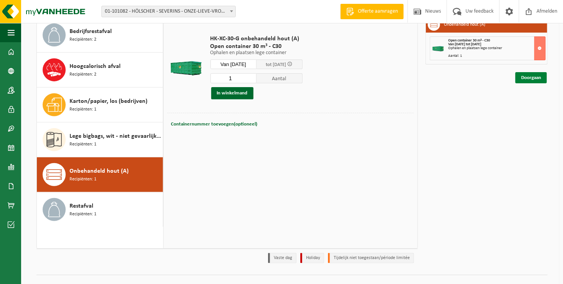 Image resolution: width=563 pixels, height=284 pixels. I want to click on button: Containernummer toevoegen(optioneel), so click(214, 124).